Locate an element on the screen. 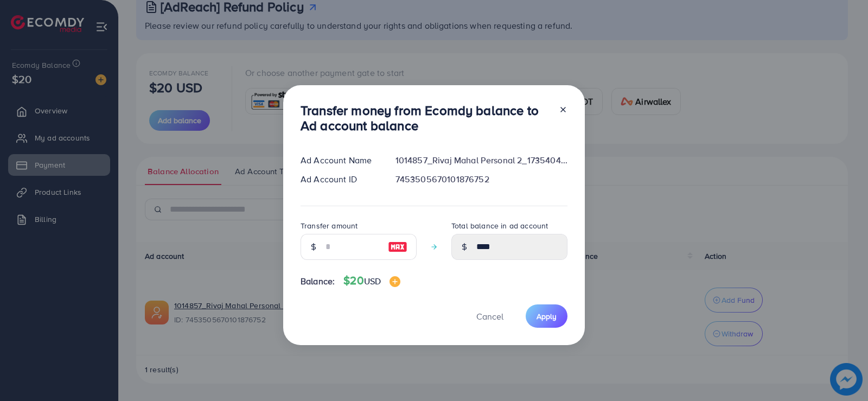 The width and height of the screenshot is (868, 401). span: Cancel is located at coordinates (490, 316).